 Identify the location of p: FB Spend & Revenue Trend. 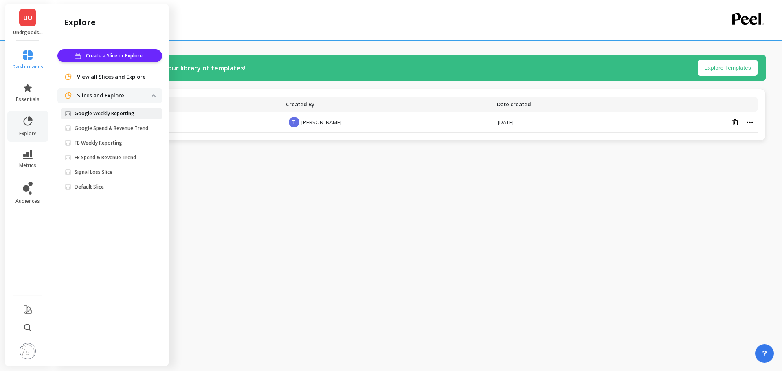
(105, 158).